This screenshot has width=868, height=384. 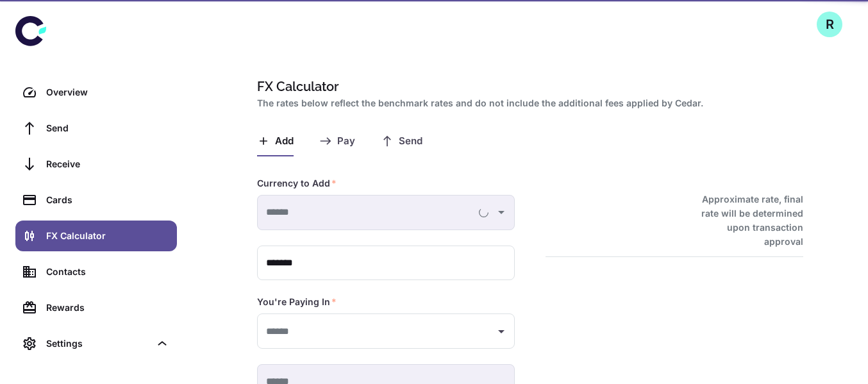 I want to click on div: Send, so click(x=108, y=128).